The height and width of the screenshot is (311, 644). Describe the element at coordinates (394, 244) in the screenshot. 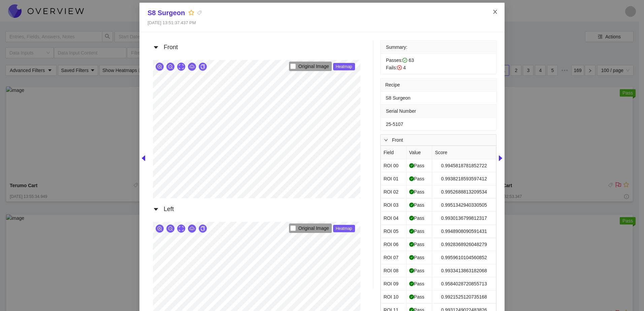

I see `td: ROI 06` at that location.